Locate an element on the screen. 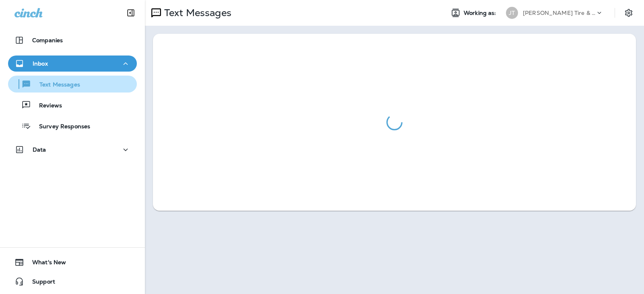 The image size is (644, 294). span: What's New is located at coordinates (45, 264).